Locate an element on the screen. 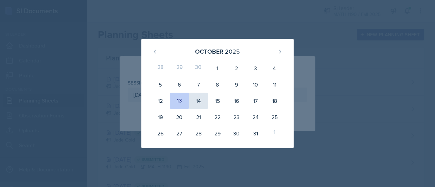  div: 15 is located at coordinates (218, 101).